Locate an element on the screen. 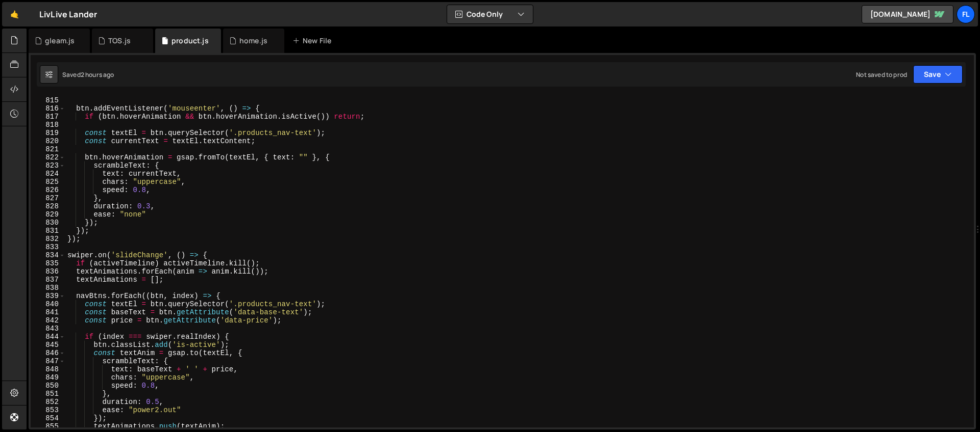 This screenshot has width=980, height=432. div: 842 is located at coordinates (48, 320).